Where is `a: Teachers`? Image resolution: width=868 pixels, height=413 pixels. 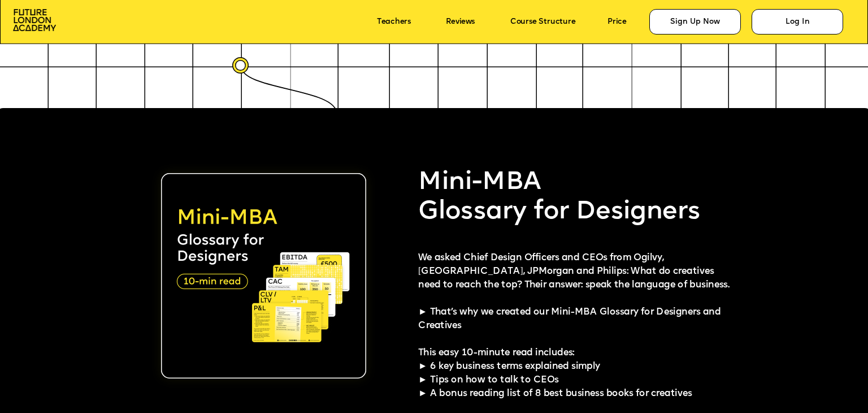 a: Teachers is located at coordinates (394, 22).